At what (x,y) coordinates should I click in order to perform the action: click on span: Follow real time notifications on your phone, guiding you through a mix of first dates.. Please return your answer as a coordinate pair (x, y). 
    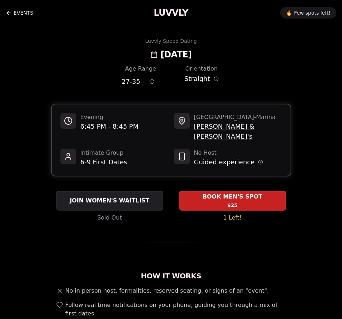
    Looking at the image, I should click on (177, 310).